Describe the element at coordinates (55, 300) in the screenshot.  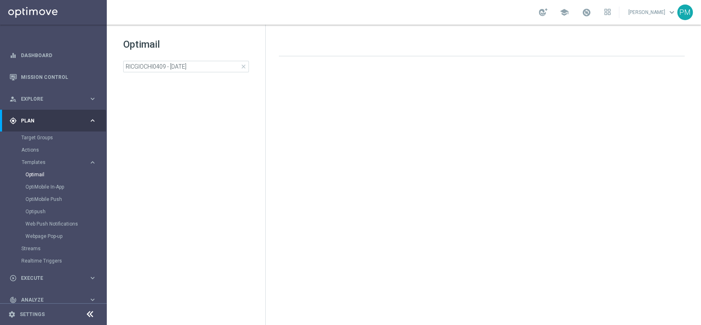
I see `span: Analyze` at that location.